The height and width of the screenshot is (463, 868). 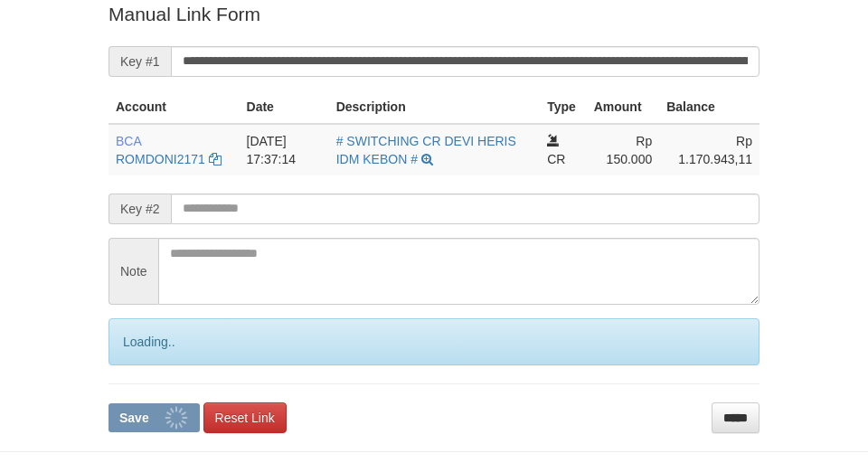 What do you see at coordinates (284, 107) in the screenshot?
I see `th: Date` at bounding box center [284, 107].